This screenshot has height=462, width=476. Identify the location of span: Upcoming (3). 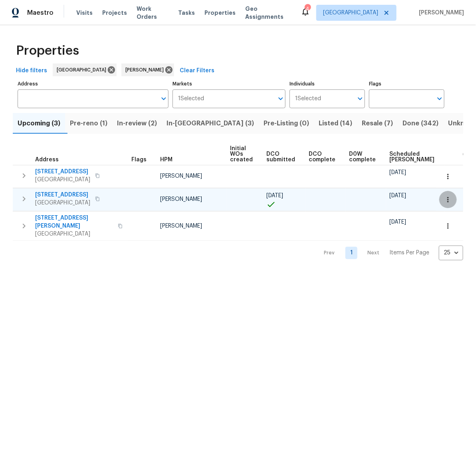
(38, 124).